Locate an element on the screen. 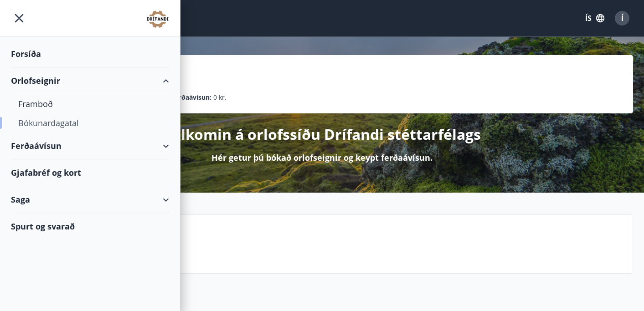 The height and width of the screenshot is (311, 644). div: Bókunardagatal is located at coordinates (89, 123).